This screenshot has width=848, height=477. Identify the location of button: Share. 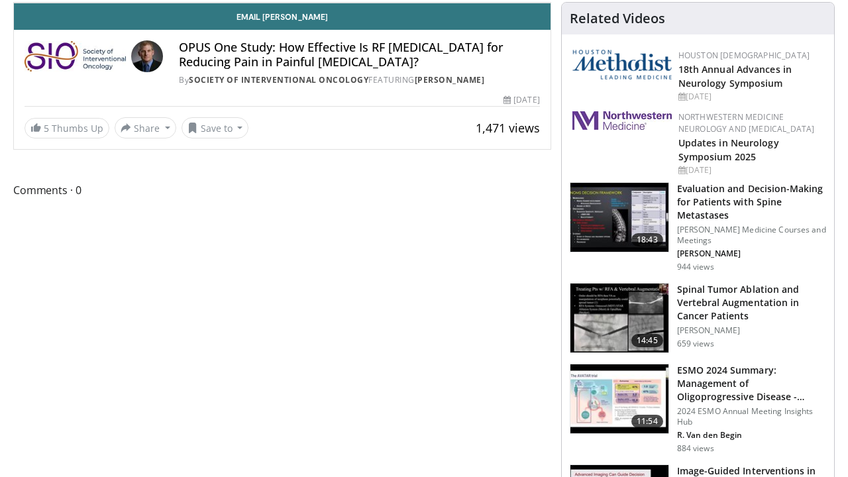
(145, 128).